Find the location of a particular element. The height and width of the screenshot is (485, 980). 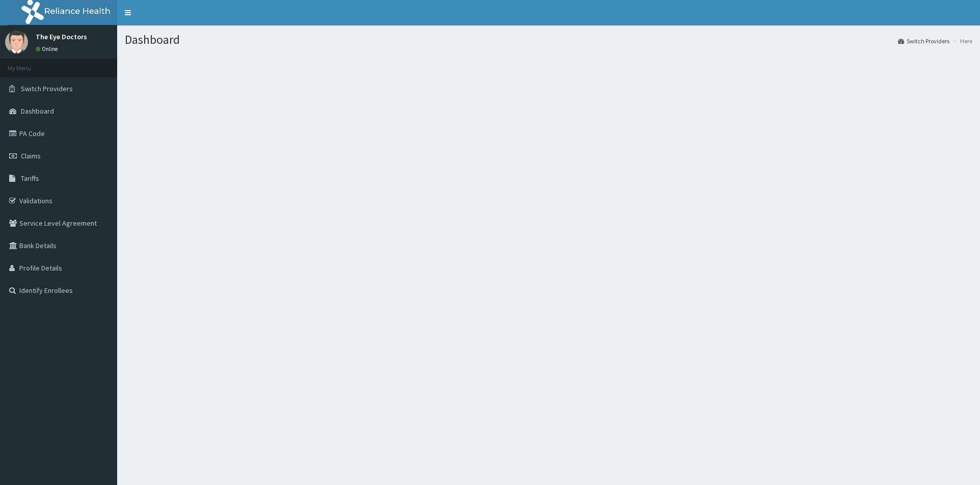

img: User Image is located at coordinates (17, 42).